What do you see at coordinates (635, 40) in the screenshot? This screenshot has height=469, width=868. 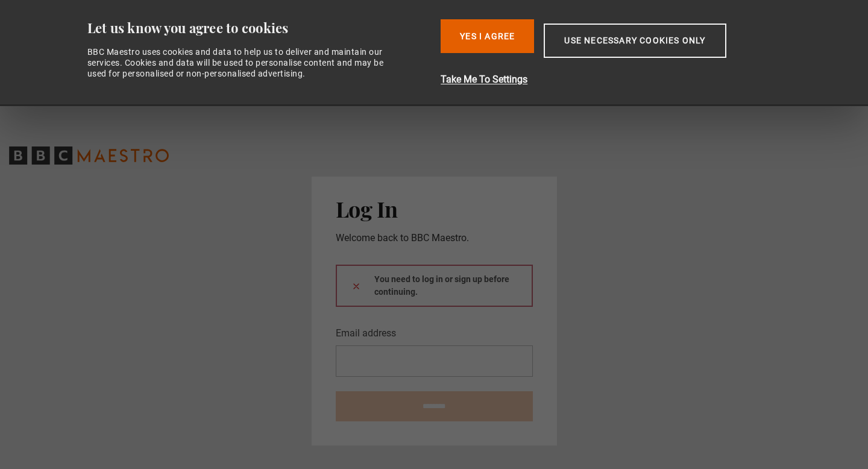 I see `button: Use necessary cookies only` at bounding box center [635, 40].